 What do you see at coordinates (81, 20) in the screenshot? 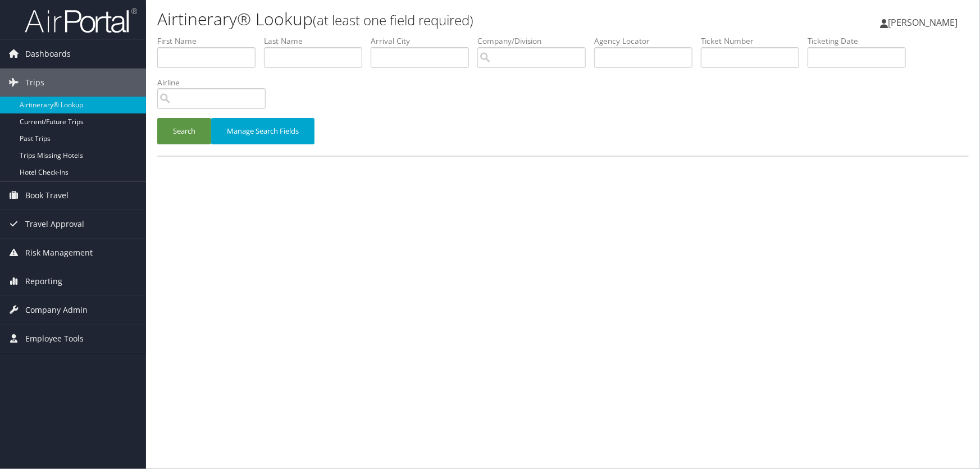
I see `img: airportal-logo.png` at bounding box center [81, 20].